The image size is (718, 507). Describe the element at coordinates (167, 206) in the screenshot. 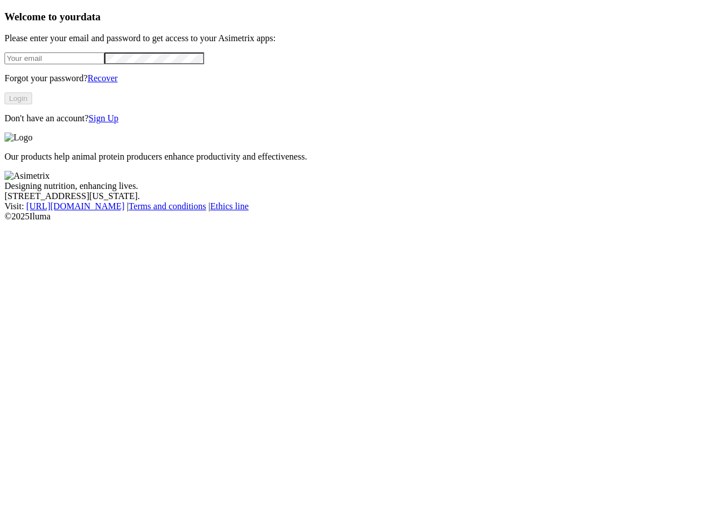

I see `a: Terms and conditions` at that location.